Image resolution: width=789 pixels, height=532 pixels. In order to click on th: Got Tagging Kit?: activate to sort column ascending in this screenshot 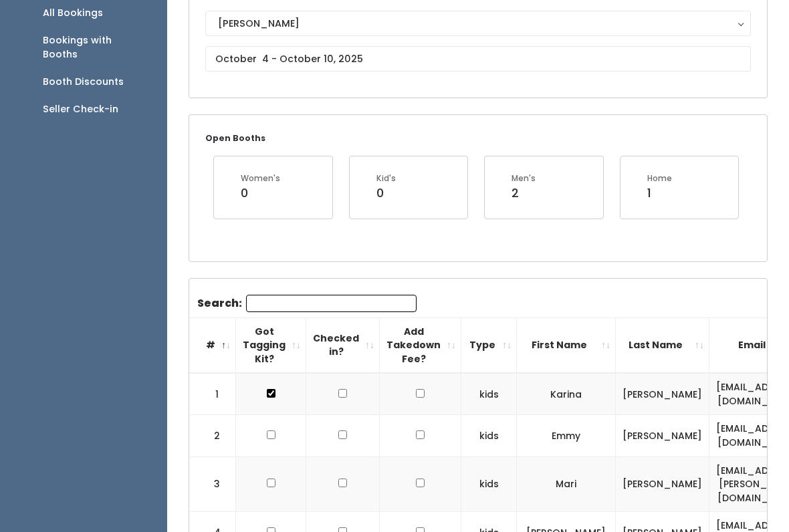, I will do `click(271, 345)`.